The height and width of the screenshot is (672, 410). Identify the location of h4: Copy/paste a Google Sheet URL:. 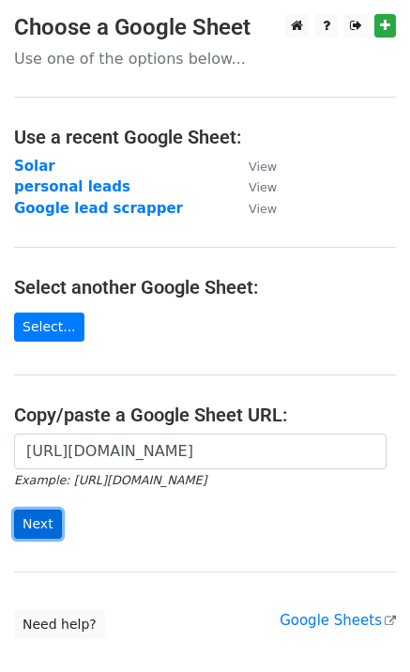
(205, 415).